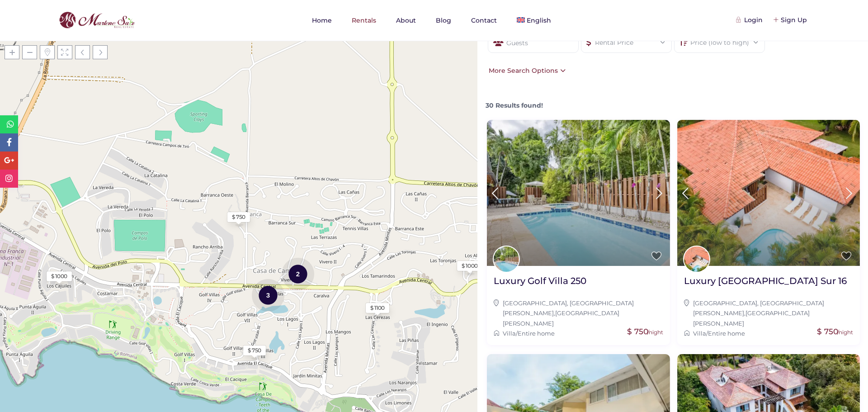  I want to click on h2: Luxury Golf Villa 250, so click(540, 281).